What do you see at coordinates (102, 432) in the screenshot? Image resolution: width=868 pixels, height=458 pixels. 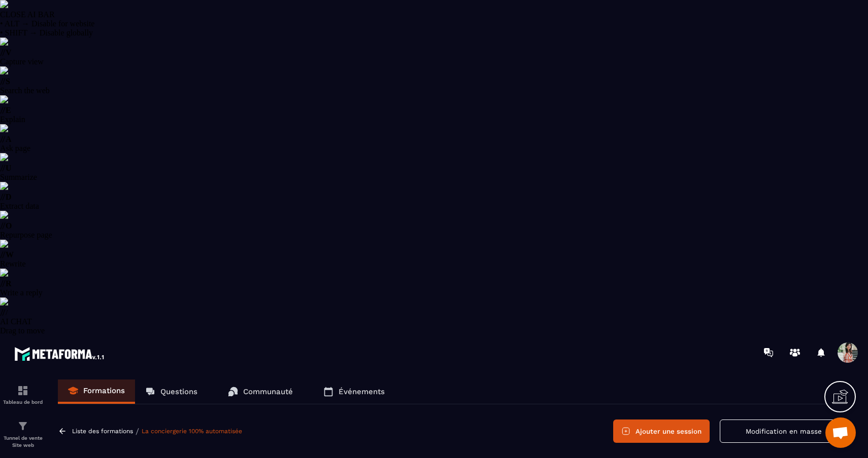 I see `a: Liste des formations` at bounding box center [102, 432].